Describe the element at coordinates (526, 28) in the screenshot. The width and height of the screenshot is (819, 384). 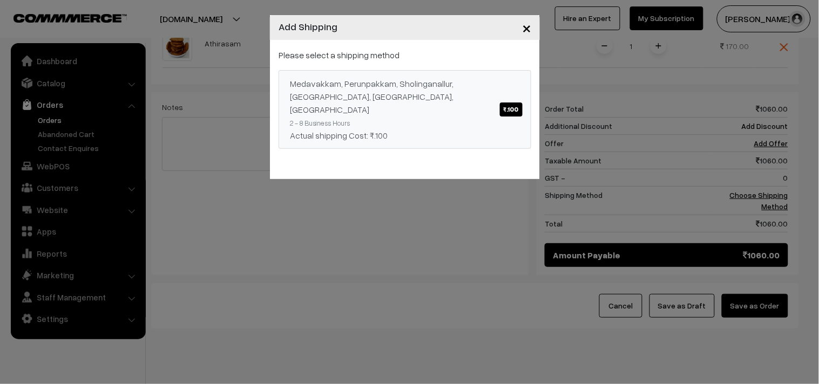
I see `button: Close` at that location.